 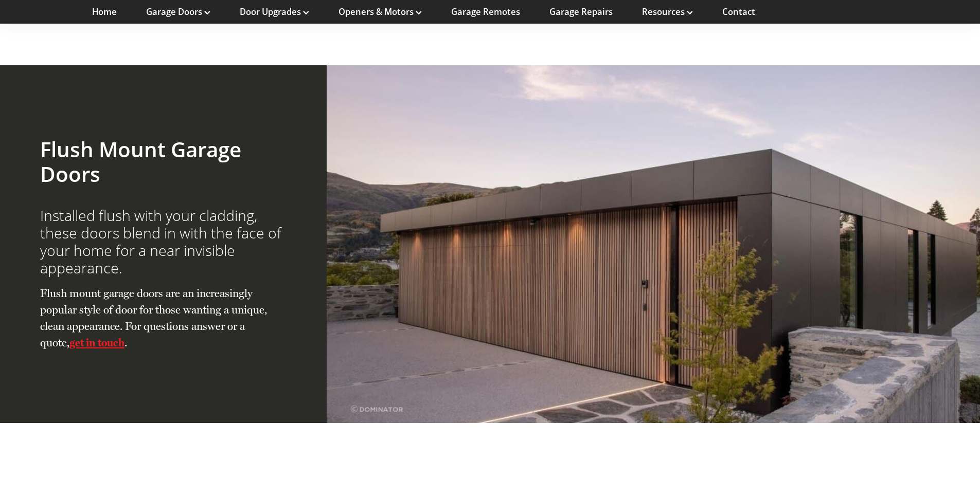 I want to click on a: Garage Remotes, so click(x=486, y=12).